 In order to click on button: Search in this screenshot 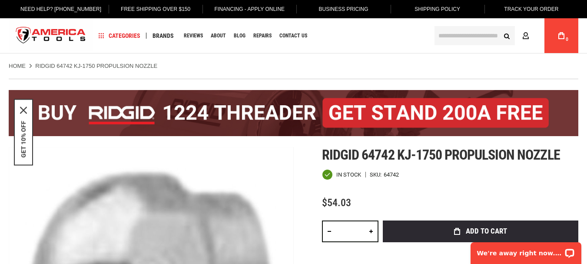, I will do `click(507, 36)`.